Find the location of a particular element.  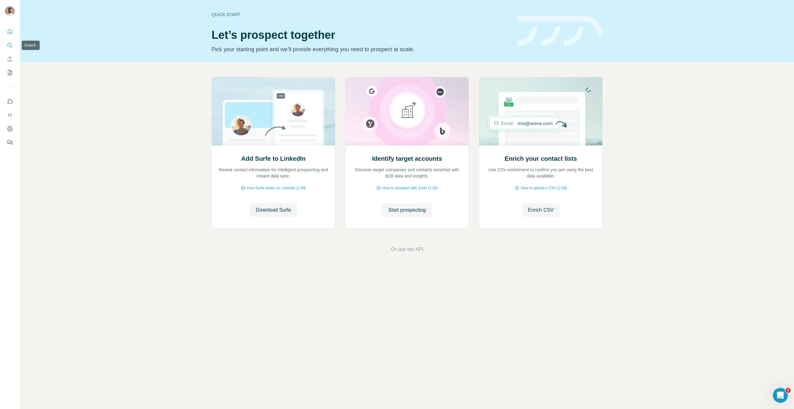

img: banner is located at coordinates (560, 31).